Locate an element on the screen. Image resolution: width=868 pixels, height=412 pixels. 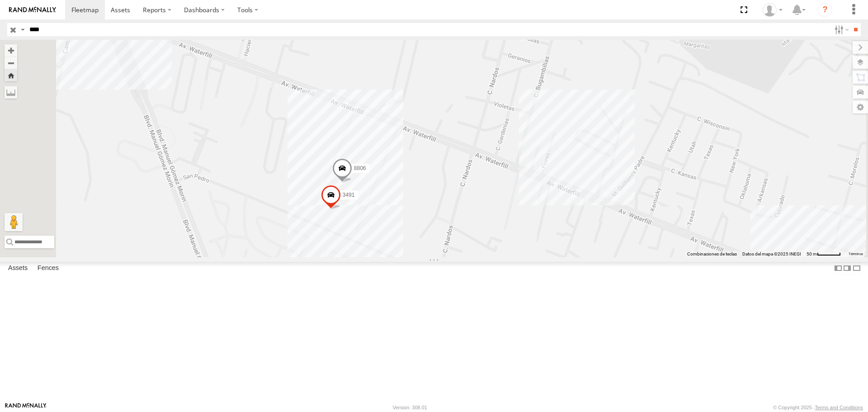
a: Terms and Conditions is located at coordinates (840, 407).